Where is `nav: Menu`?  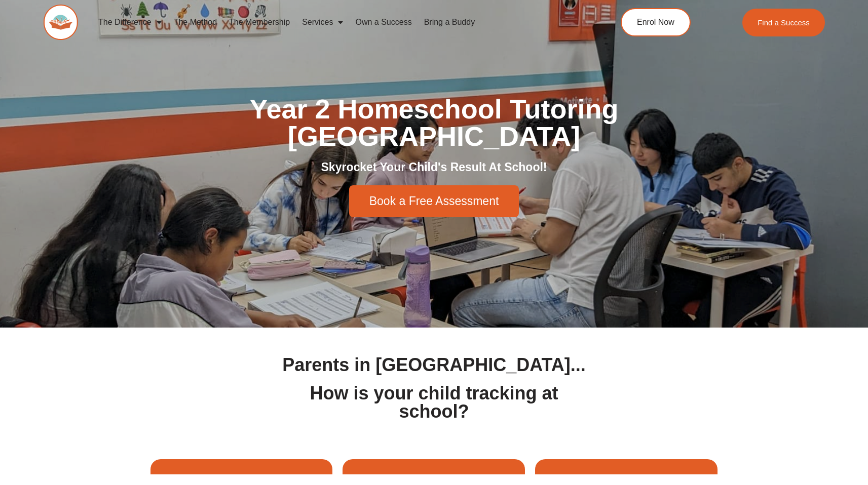
nav: Menu is located at coordinates (334, 22).